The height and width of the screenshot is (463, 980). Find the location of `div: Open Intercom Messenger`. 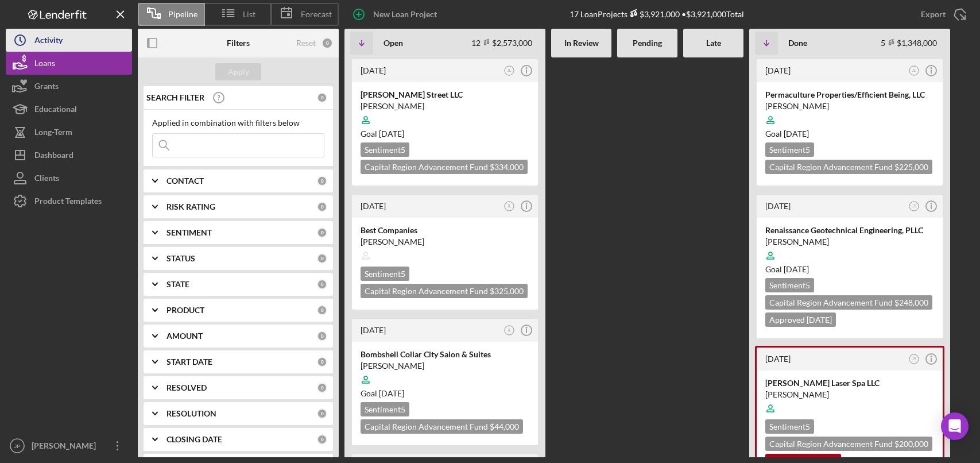

div: Open Intercom Messenger is located at coordinates (955, 426).